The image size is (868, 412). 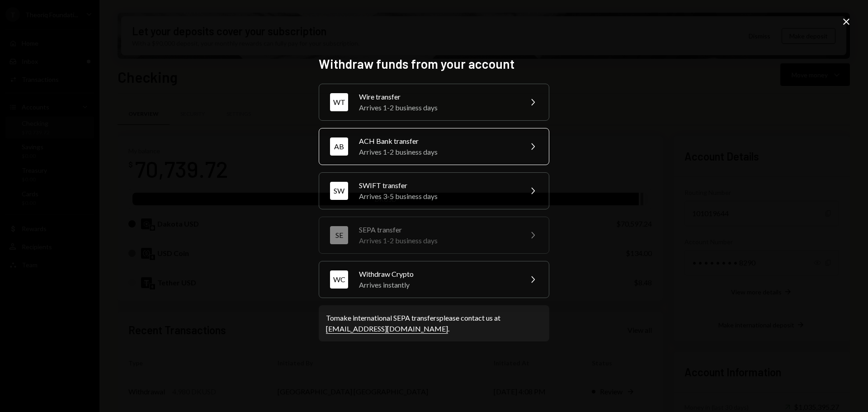 What do you see at coordinates (438, 196) in the screenshot?
I see `div: Arrives 3-5 business days` at bounding box center [438, 196].